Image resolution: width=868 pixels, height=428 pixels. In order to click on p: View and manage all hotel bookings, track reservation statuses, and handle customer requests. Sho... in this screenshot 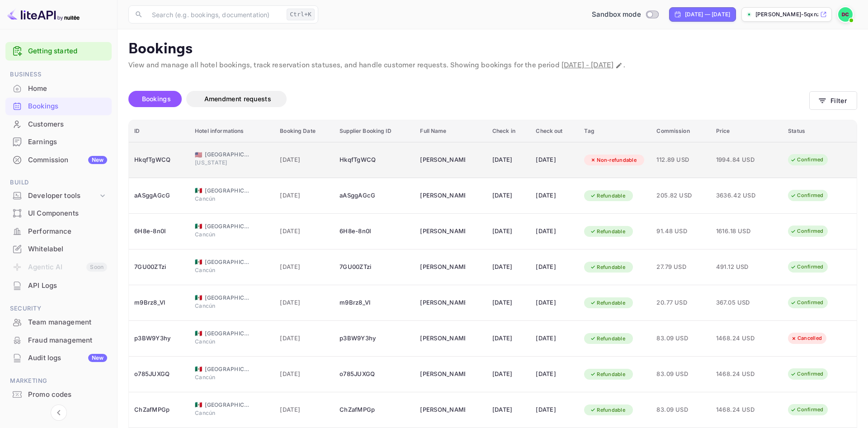, I will do `click(493, 66)`.